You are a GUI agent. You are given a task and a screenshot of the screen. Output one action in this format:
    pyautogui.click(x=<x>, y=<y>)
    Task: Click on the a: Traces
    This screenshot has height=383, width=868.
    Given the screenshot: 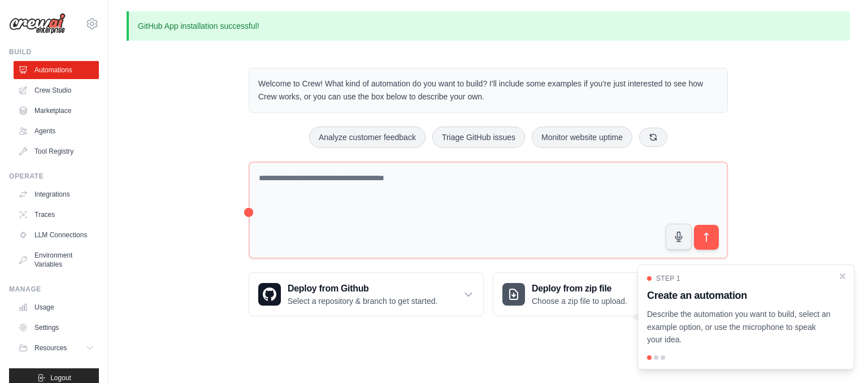 What is the action you would take?
    pyautogui.click(x=56, y=215)
    